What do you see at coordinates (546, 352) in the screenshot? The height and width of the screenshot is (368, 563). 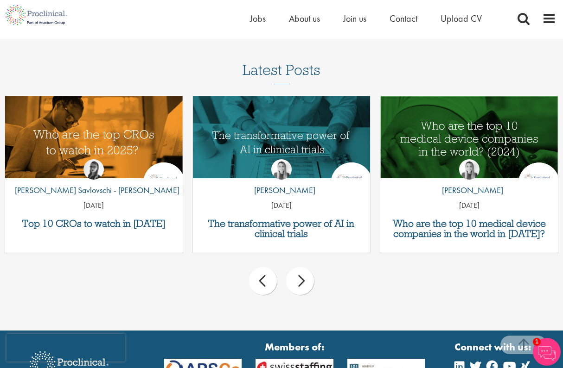 I see `img: Chatbot` at bounding box center [546, 352].